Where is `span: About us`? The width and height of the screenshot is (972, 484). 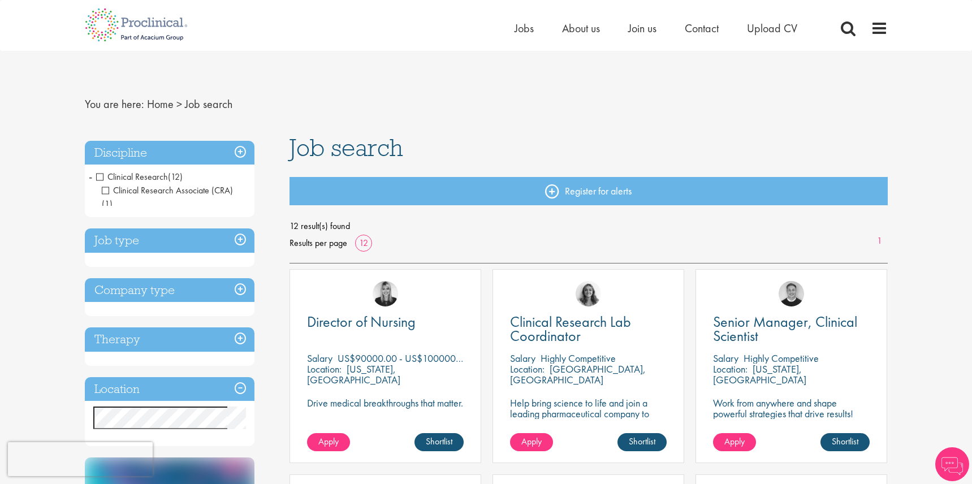
span: About us is located at coordinates (580, 28).